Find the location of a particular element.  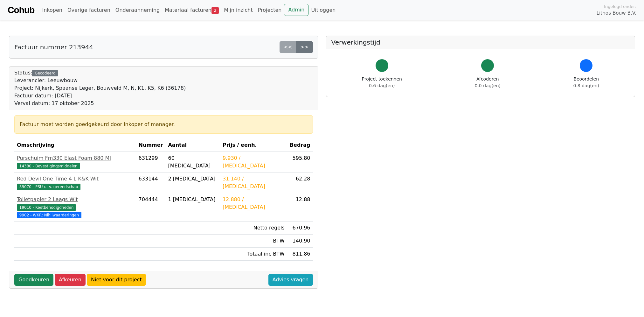

a: Advies vragen is located at coordinates (291, 280).